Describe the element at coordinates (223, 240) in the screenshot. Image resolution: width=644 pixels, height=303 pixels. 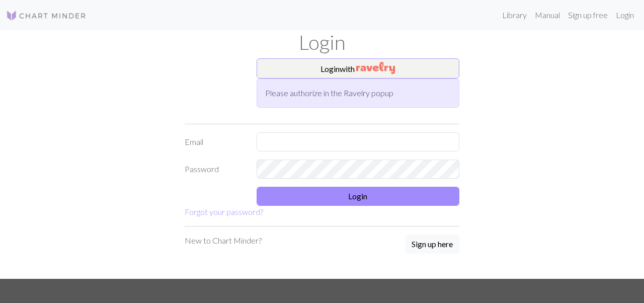
I see `p: New to Chart Minder?` at that location.